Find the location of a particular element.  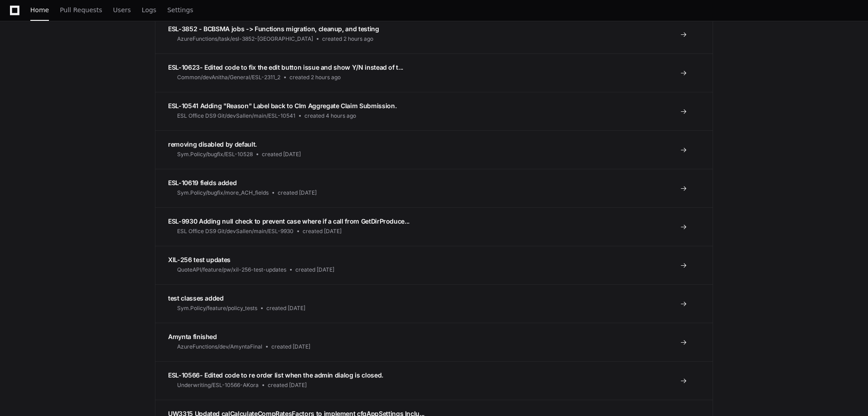

span: Common/devAnitha/General/ESL-2311_2 is located at coordinates (229, 77).